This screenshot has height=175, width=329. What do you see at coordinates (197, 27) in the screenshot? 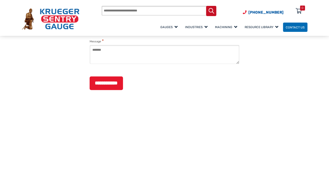
I see `a: Industries` at bounding box center [197, 27].